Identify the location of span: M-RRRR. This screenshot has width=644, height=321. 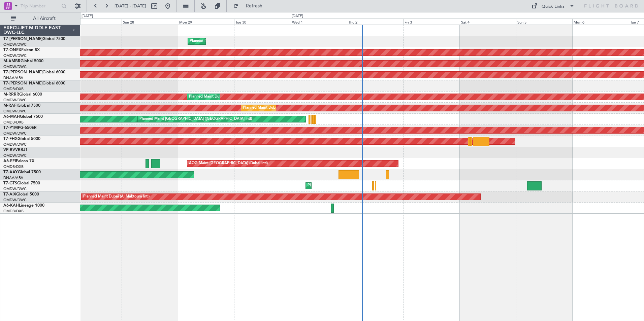
(11, 95).